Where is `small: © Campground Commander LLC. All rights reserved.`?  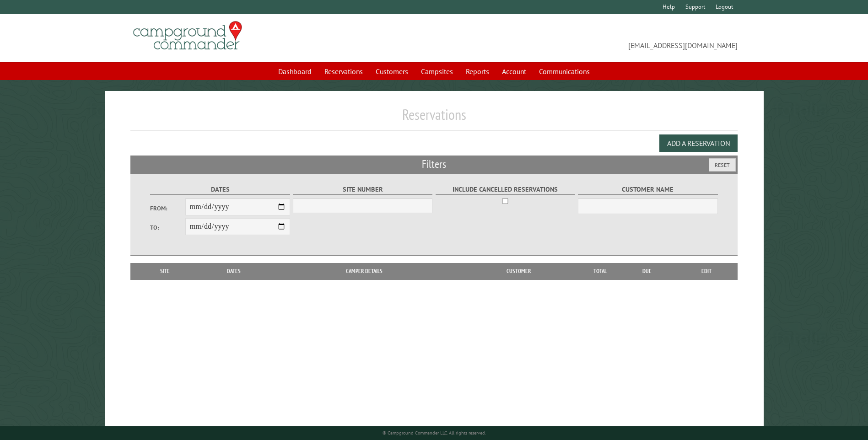
small: © Campground Commander LLC. All rights reserved. is located at coordinates (434, 433).